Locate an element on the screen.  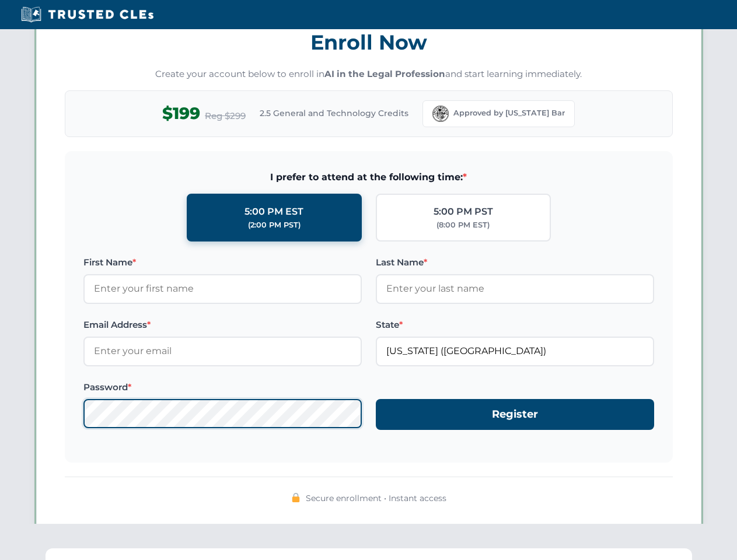
div: 5:00 PM PST is located at coordinates (463, 212).